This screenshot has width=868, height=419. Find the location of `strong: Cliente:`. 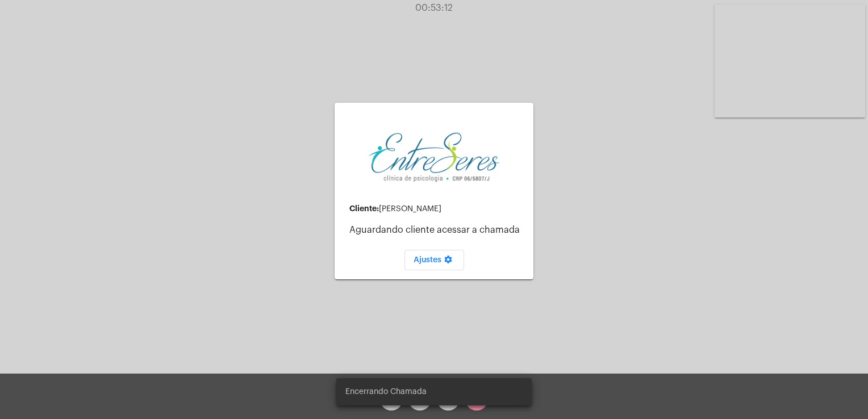

strong: Cliente: is located at coordinates (364, 208).